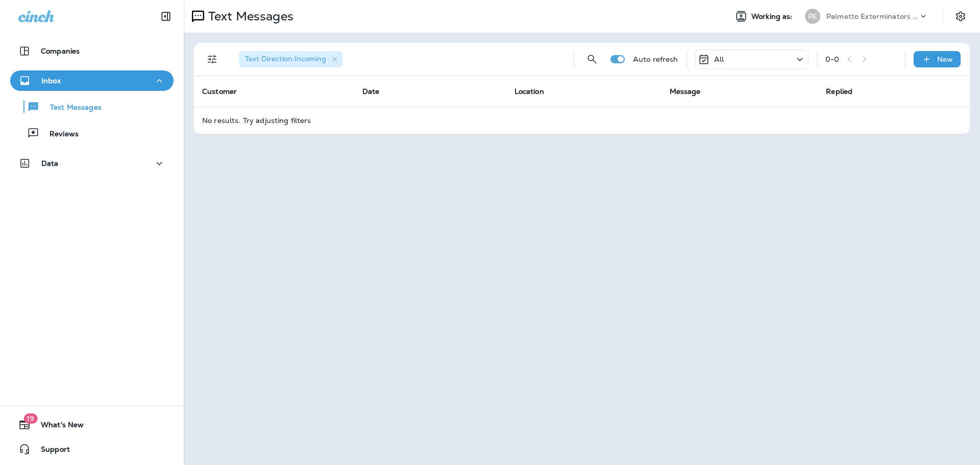  Describe the element at coordinates (92, 51) in the screenshot. I see `button: Companies` at that location.